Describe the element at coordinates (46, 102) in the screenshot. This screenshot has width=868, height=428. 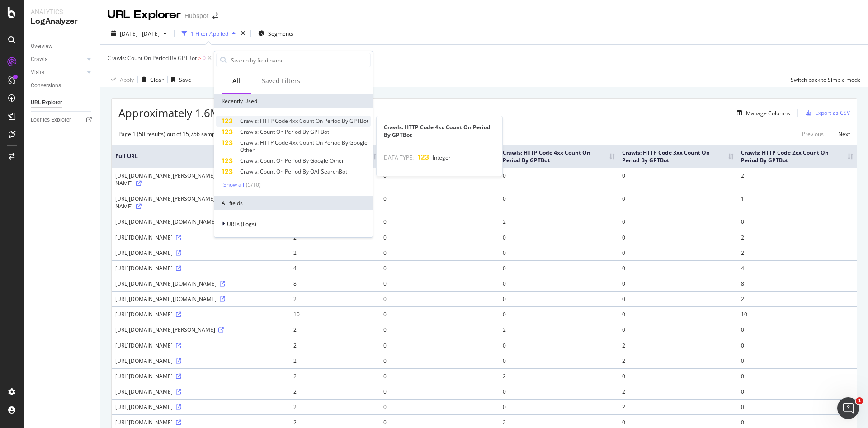
I see `div: URL Explorer` at that location.